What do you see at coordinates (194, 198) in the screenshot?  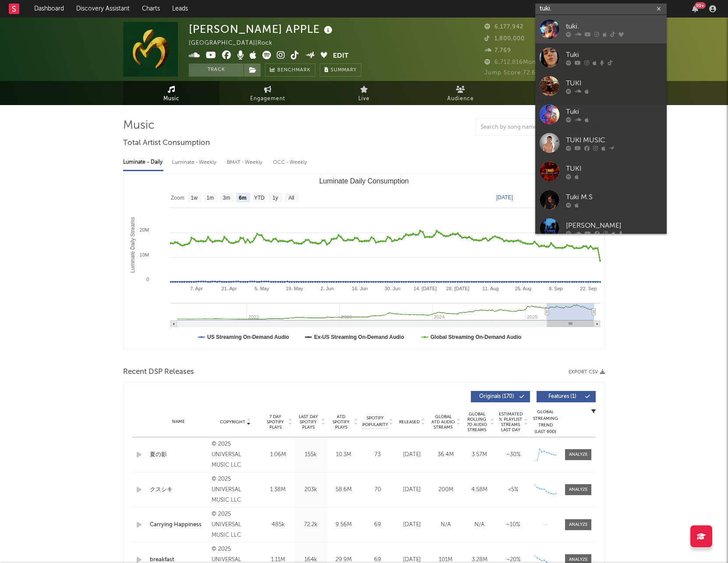 I see `text: 1w` at bounding box center [194, 198].